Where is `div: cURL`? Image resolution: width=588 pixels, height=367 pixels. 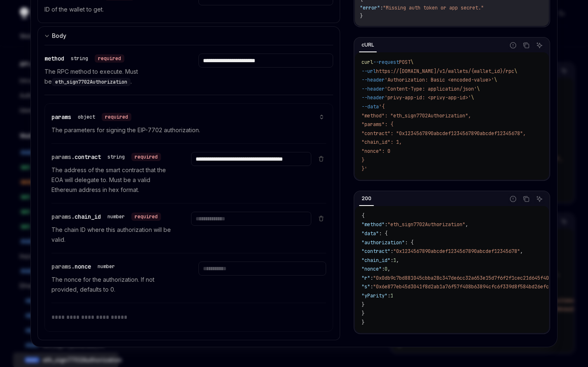 div: cURL is located at coordinates (368, 45).